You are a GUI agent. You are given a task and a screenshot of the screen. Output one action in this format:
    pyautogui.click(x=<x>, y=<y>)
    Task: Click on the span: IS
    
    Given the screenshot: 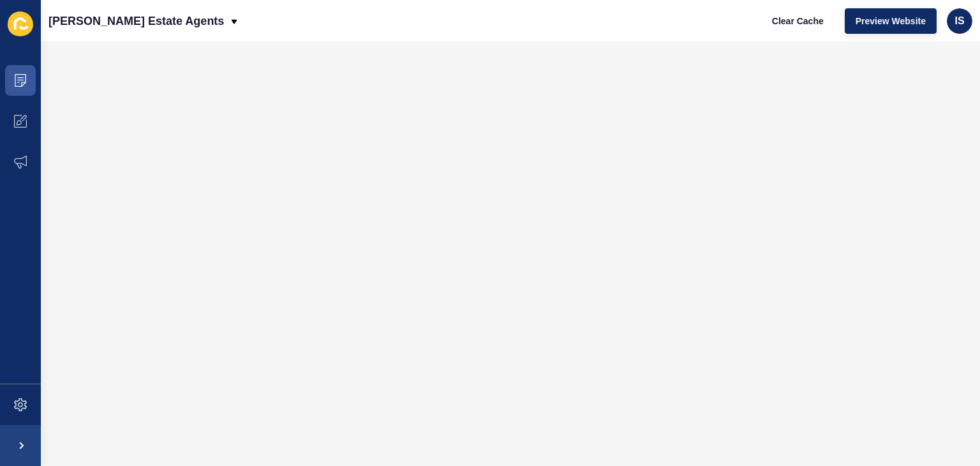 What is the action you would take?
    pyautogui.click(x=959, y=21)
    